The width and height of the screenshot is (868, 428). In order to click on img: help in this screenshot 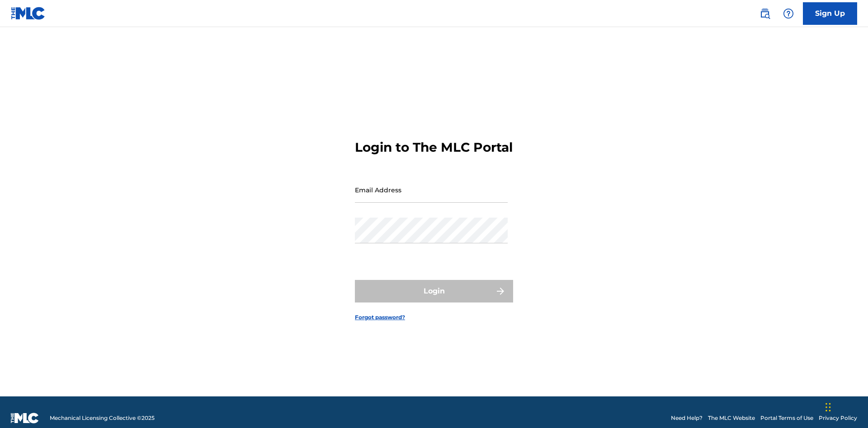, I will do `click(788, 13)`.